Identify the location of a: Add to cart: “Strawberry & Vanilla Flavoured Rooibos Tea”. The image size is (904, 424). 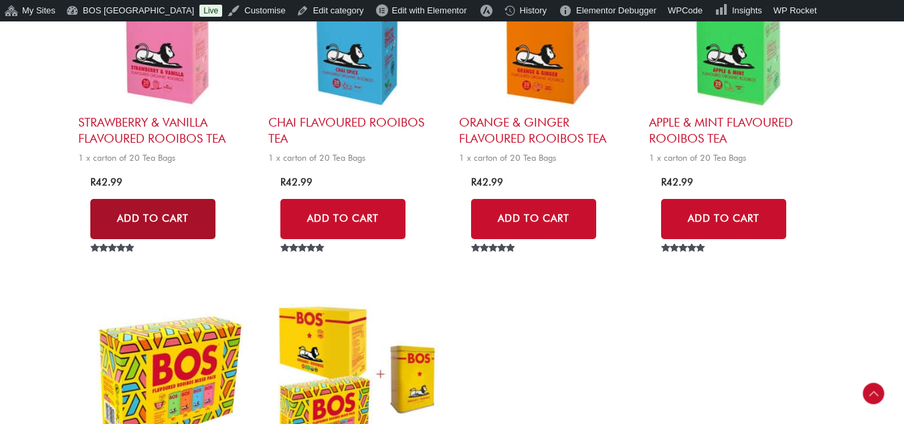
(153, 219).